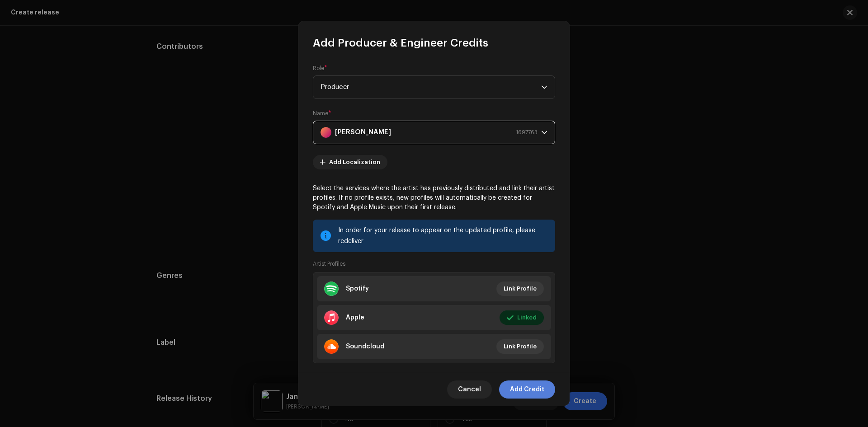 The image size is (868, 427). I want to click on button: Linked, so click(522, 318).